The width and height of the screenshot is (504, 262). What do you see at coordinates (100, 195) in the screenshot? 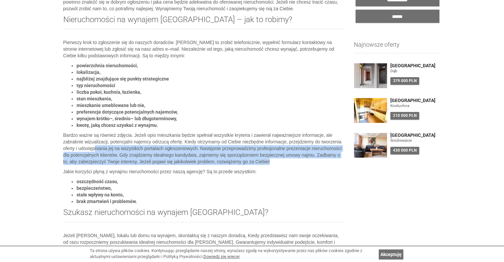
I see `strong: stałe wpływy na konto,` at bounding box center [100, 195].